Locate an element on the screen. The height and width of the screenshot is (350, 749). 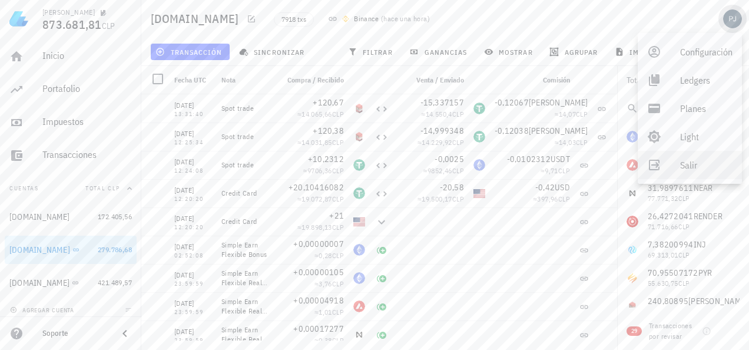
span: +10,2312 is located at coordinates (326, 159).